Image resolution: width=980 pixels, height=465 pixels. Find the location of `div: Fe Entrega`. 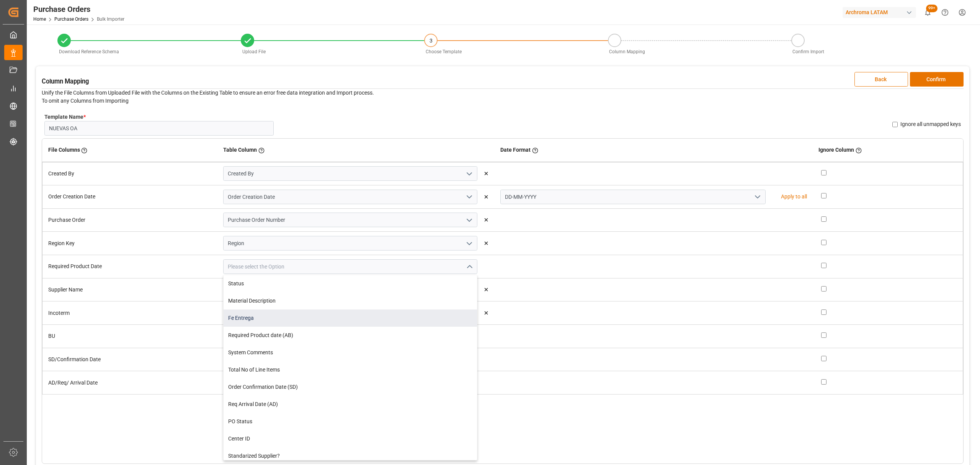

div: Fe Entrega is located at coordinates (350, 318).